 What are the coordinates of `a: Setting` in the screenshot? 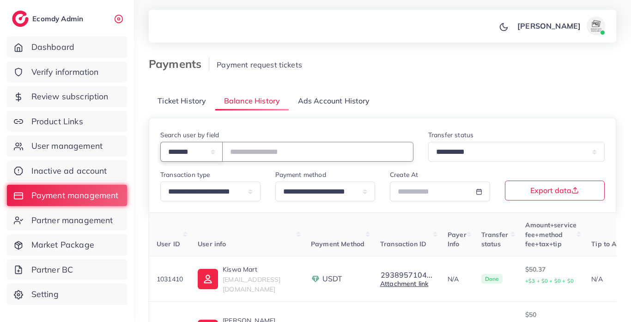 It's located at (67, 294).